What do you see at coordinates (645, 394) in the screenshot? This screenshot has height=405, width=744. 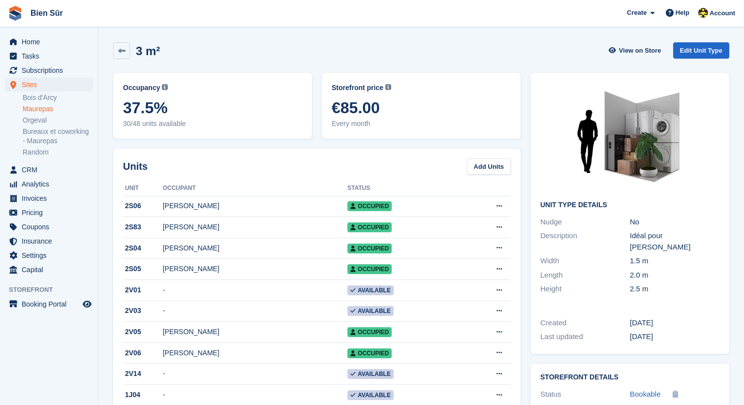 I see `span: Bookable` at bounding box center [645, 394].